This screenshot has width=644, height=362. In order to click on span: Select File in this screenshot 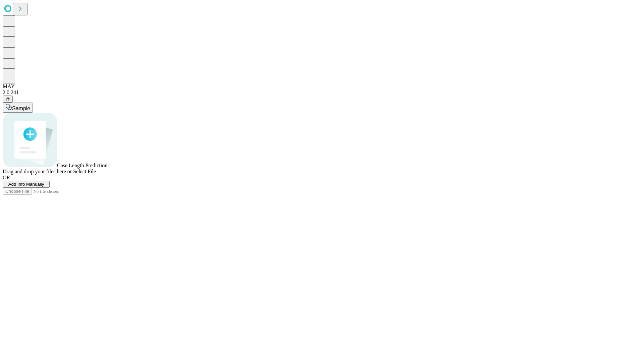, I will do `click(85, 171)`.